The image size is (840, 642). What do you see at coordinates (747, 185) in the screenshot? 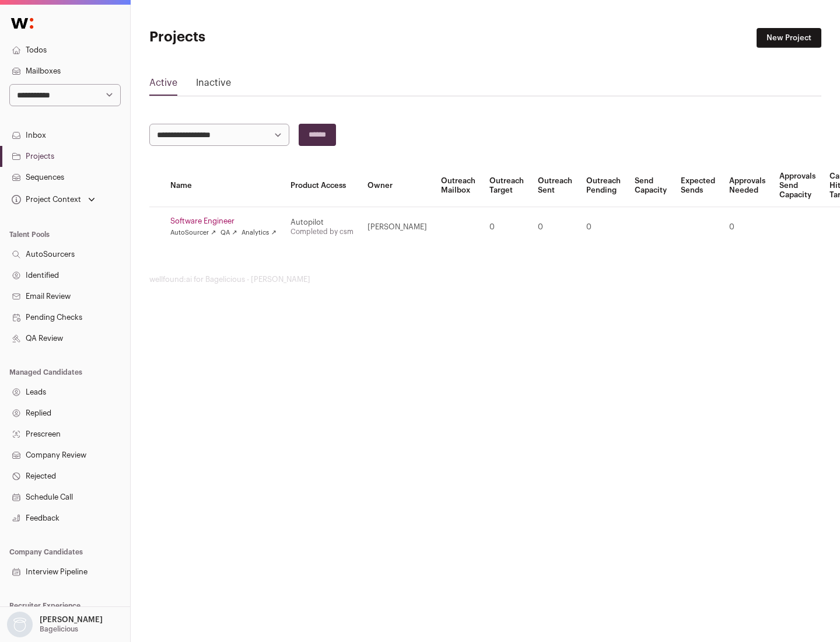
I see `th: Approvals Needed` at bounding box center [747, 185].